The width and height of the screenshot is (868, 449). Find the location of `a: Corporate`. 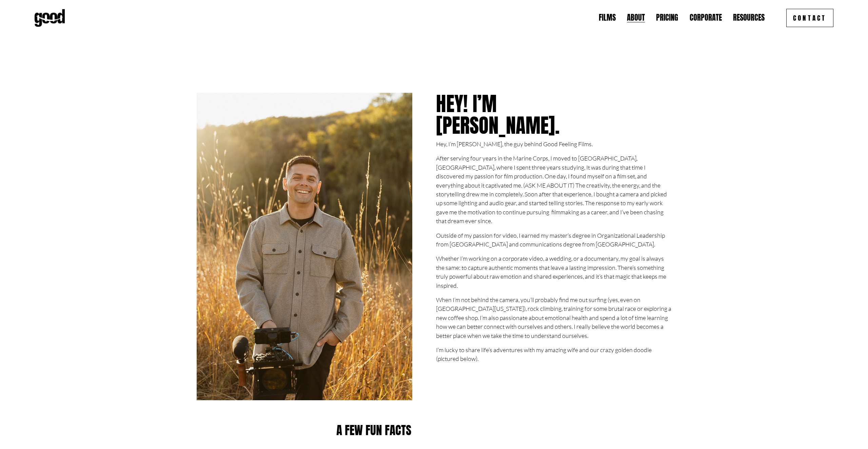

a: Corporate is located at coordinates (706, 17).